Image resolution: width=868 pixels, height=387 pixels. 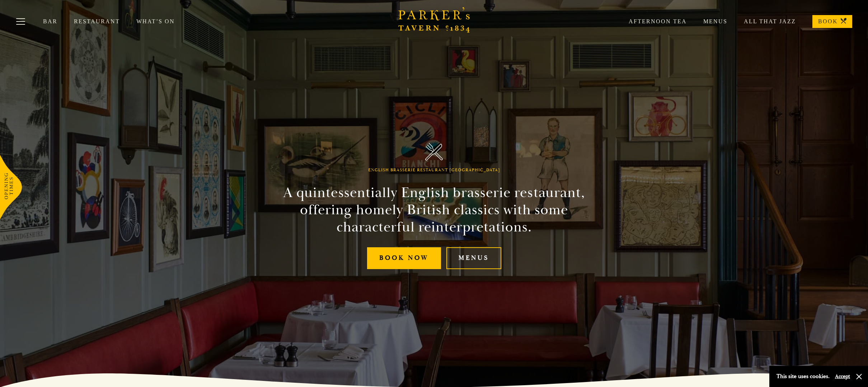 What do you see at coordinates (842, 377) in the screenshot?
I see `button: Accept` at bounding box center [842, 377].